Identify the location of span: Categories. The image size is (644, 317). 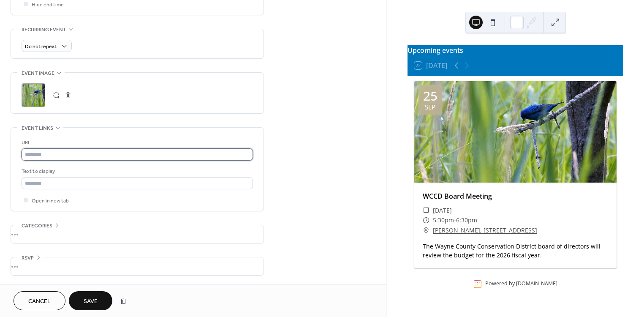
(37, 226).